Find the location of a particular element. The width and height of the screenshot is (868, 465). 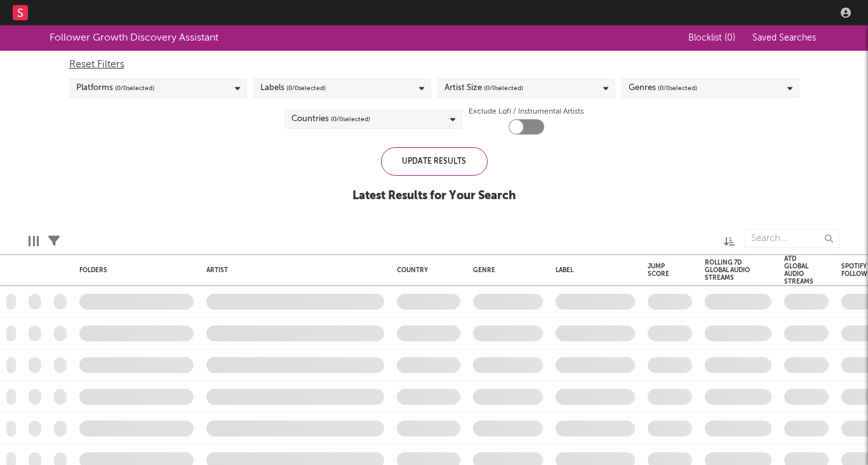

div: Jump Score is located at coordinates (660, 271).